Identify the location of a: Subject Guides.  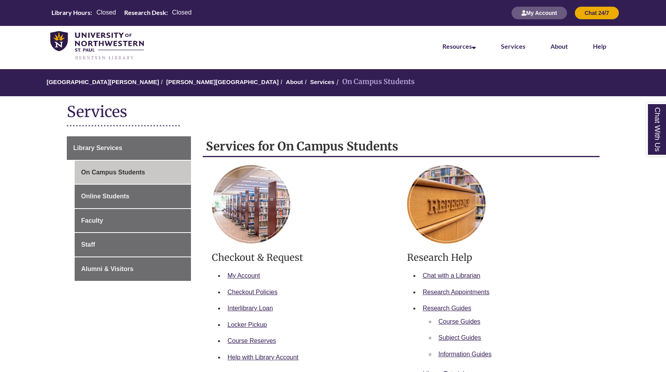
(460, 337).